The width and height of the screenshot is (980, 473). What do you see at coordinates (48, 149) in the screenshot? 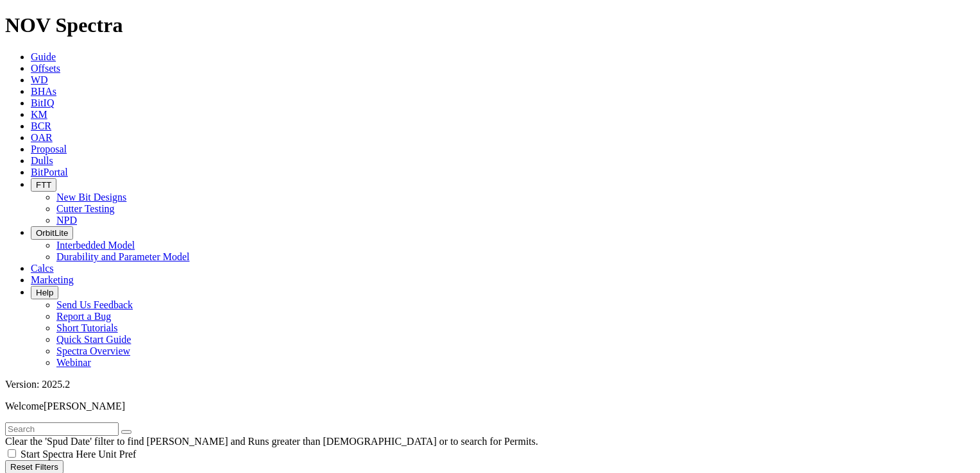
I see `a: Proposal` at bounding box center [48, 149].